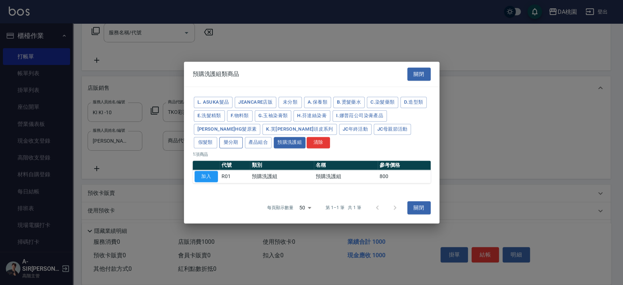  What do you see at coordinates (312, 116) in the screenshot?
I see `button: H.芬達絲染膏` at bounding box center [312, 116].